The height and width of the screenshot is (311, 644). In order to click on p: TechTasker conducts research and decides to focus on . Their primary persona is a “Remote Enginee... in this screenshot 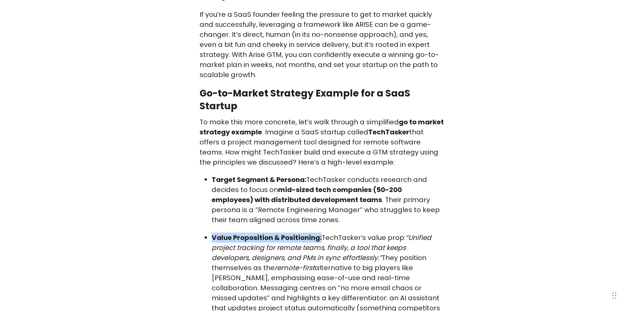, I will do `click(328, 200)`.